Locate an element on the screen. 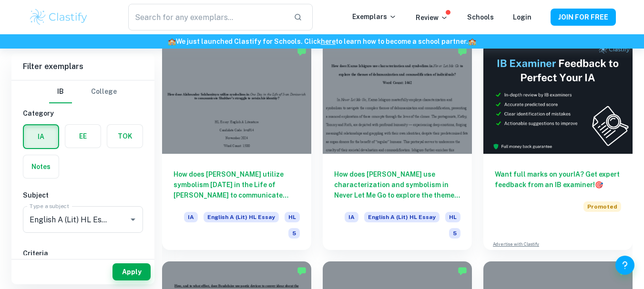 This screenshot has width=644, height=289. h6: Subject is located at coordinates (83, 195).